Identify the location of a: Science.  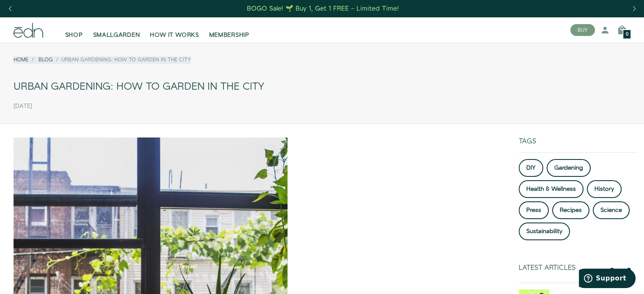
(611, 210).